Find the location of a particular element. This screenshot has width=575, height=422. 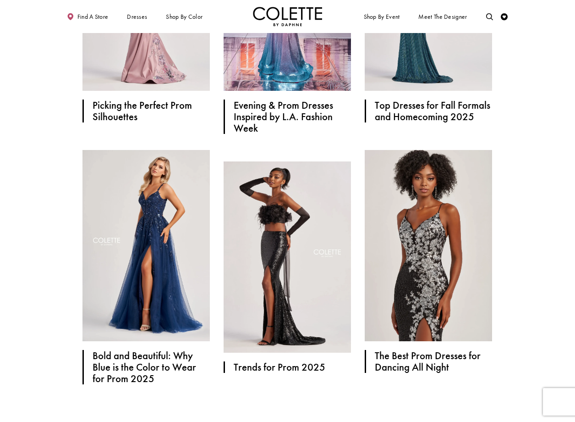

span: Meet the designer is located at coordinates (443, 17).